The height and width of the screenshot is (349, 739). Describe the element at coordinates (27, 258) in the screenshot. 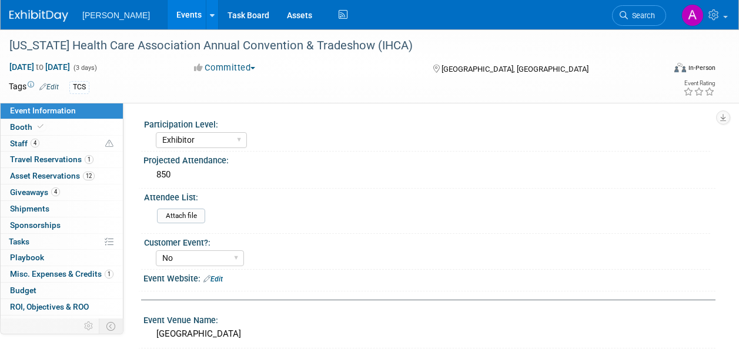

I see `span: Playbook` at that location.